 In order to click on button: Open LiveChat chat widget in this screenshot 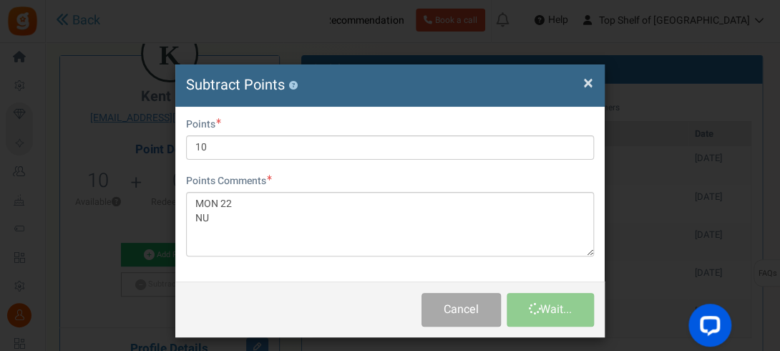, I will do `click(33, 27)`.